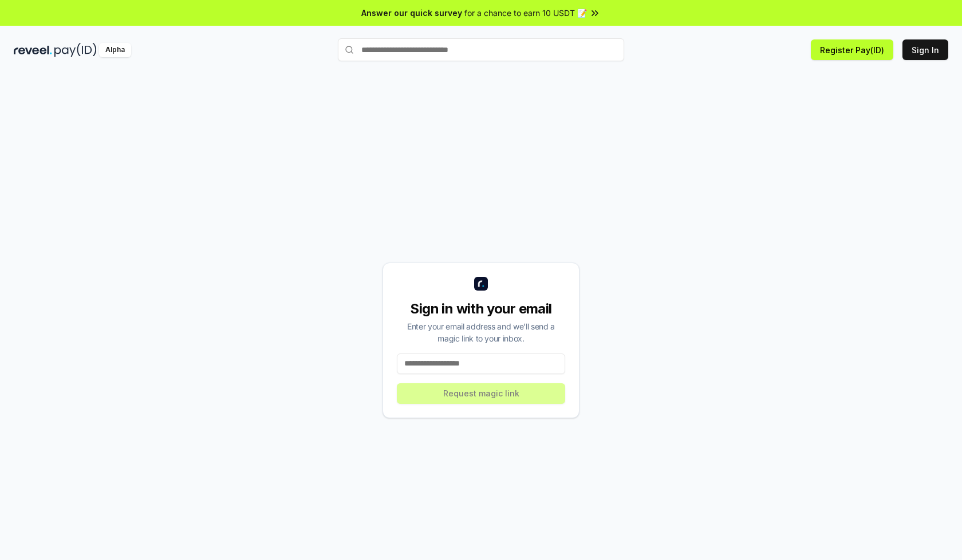  I want to click on div: Sign in with your email, so click(481, 309).